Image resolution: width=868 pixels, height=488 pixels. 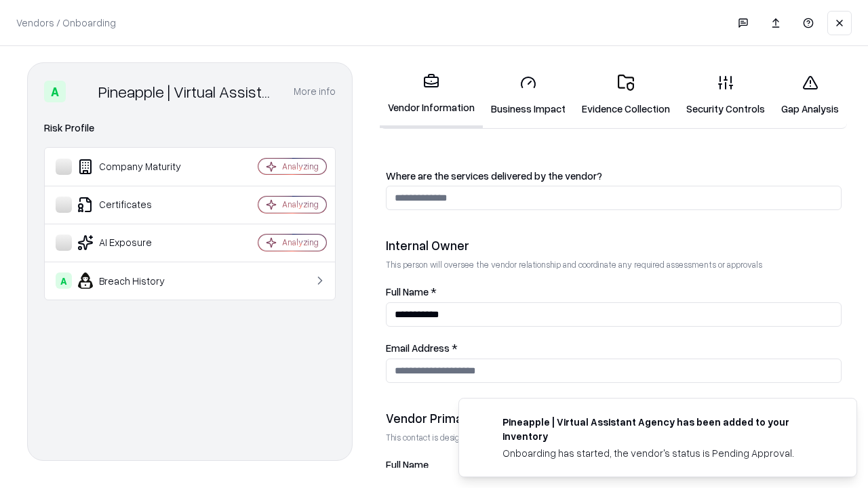 I want to click on div: Pineapple | Virtual Assistant Agency, so click(x=188, y=91).